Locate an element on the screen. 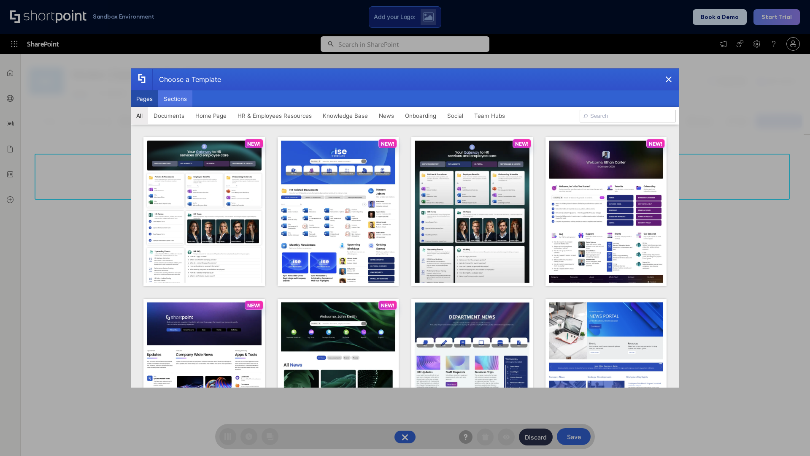 This screenshot has height=456, width=810. button: News is located at coordinates (387, 116).